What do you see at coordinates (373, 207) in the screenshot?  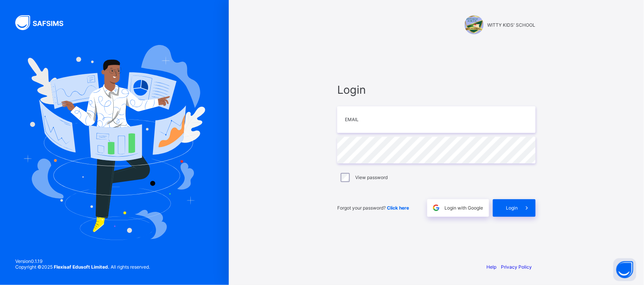 I see `span: Forgot your password?` at bounding box center [373, 207].